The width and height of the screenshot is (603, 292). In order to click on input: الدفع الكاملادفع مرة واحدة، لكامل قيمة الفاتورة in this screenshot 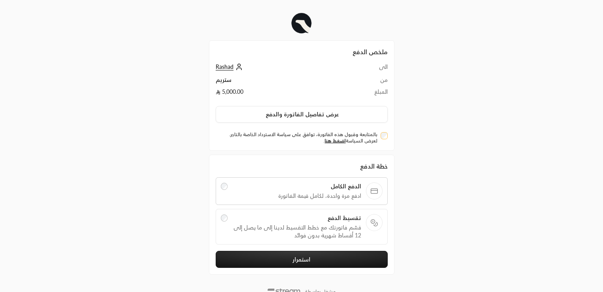, I will do `click(224, 187)`.